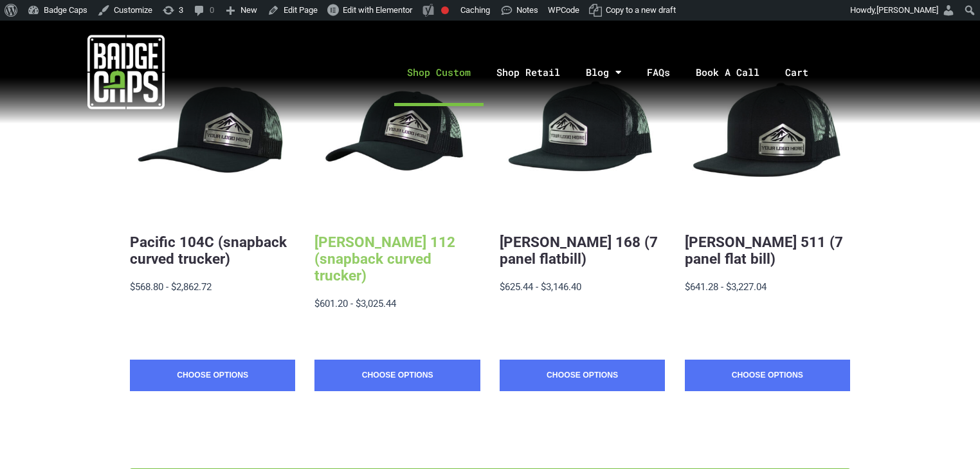 This screenshot has width=980, height=469. What do you see at coordinates (438, 72) in the screenshot?
I see `a: Shop Custom` at bounding box center [438, 72].